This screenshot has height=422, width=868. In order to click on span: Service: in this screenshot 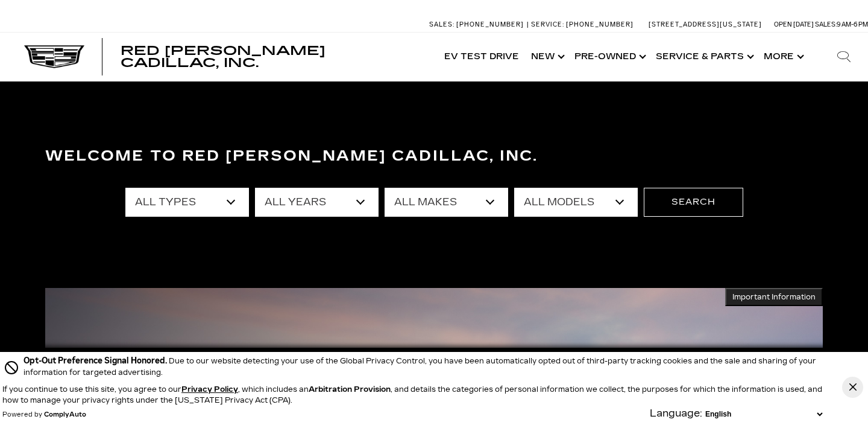, I will do `click(548, 24)`.